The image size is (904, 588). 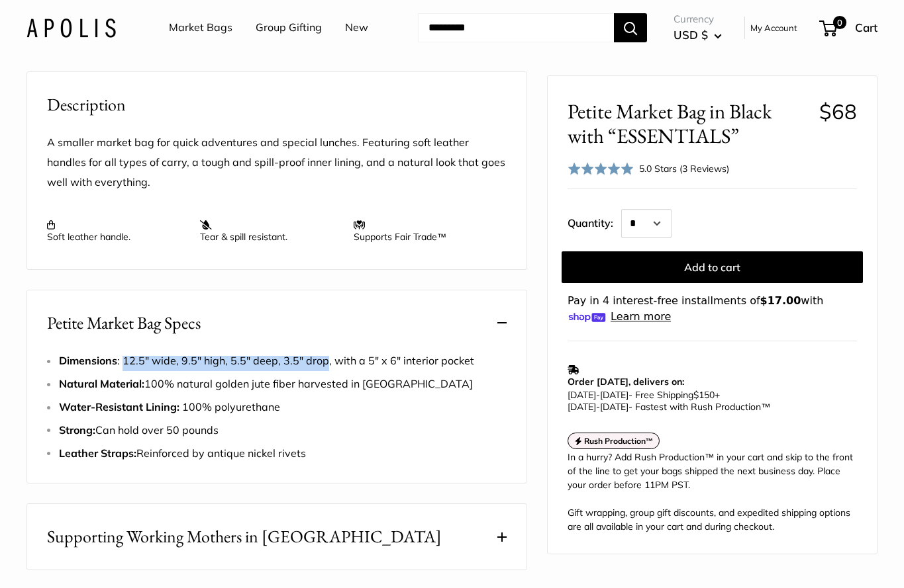 What do you see at coordinates (276, 163) in the screenshot?
I see `p: A smaller market bag for quick adventures and special lunches. Featuring soft leather handles for...` at bounding box center [276, 163].